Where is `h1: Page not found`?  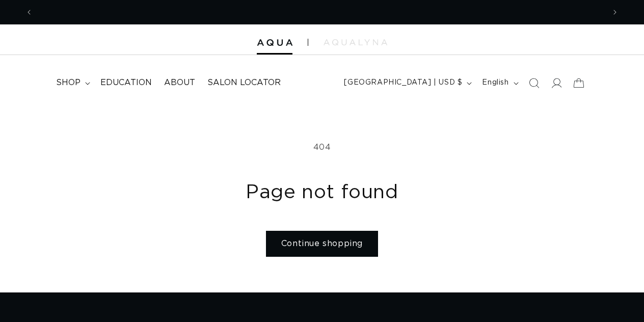
h1: Page not found is located at coordinates (321, 193).